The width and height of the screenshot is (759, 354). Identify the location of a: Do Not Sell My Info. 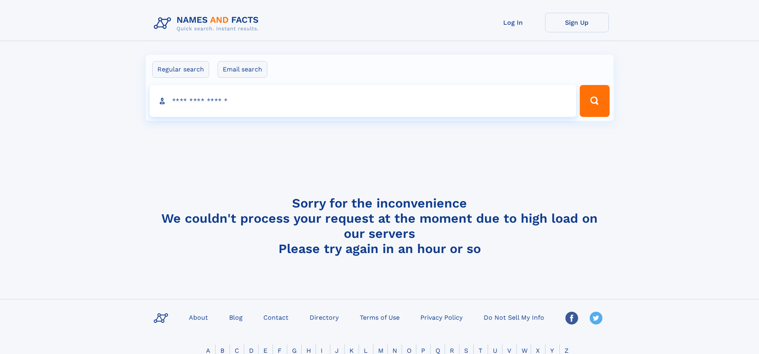
(514, 316).